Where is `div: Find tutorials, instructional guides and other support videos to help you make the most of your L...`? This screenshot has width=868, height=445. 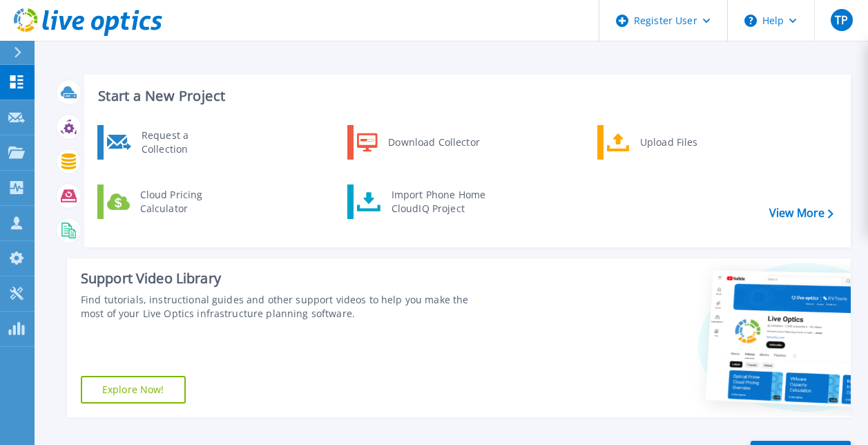 div: Find tutorials, instructional guides and other support videos to help you make the most of your L... is located at coordinates (284, 307).